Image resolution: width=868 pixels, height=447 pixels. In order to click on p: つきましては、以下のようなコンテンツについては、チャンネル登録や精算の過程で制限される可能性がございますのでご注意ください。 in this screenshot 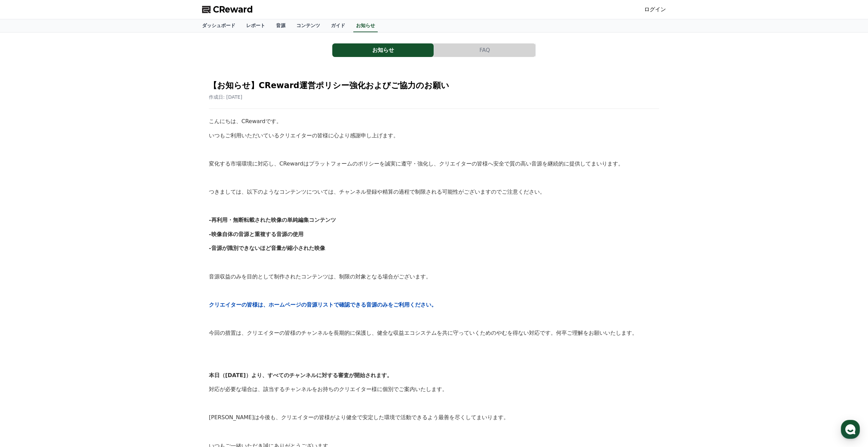, I will do `click(434, 192)`.